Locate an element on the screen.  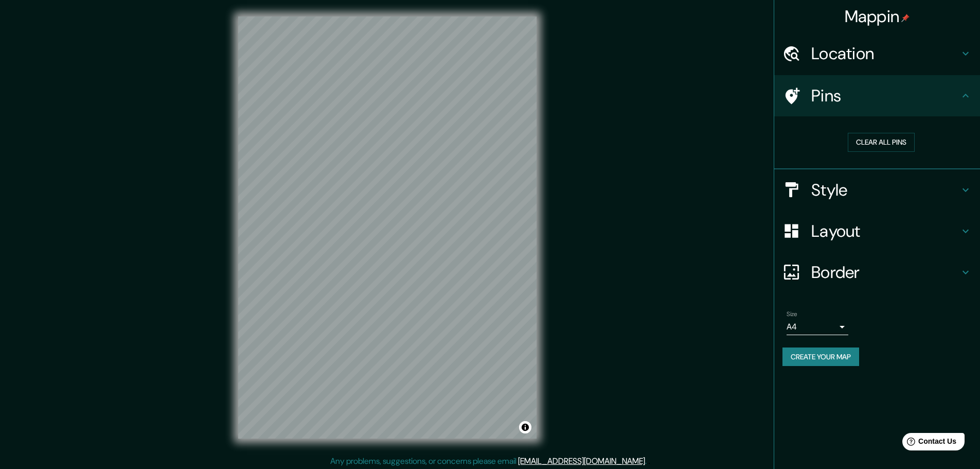
div: Layout is located at coordinates (878, 231).